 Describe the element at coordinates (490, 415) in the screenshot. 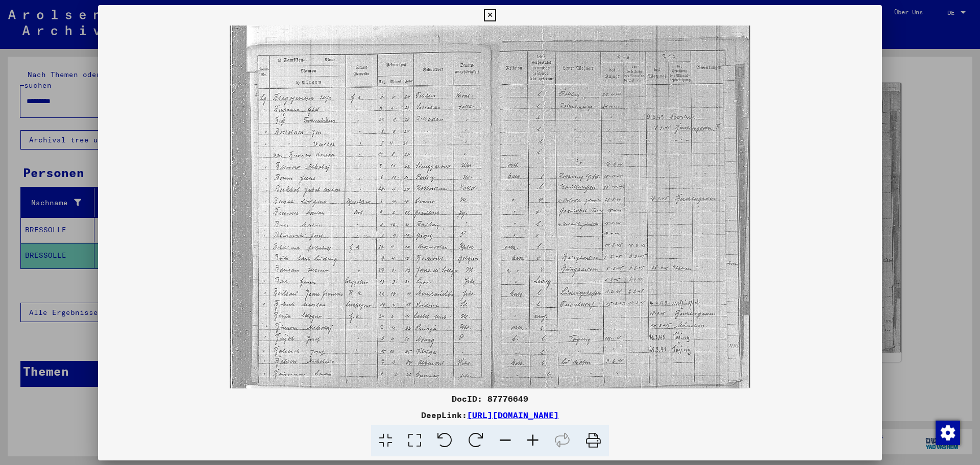

I see `div: DeepLink:` at that location.